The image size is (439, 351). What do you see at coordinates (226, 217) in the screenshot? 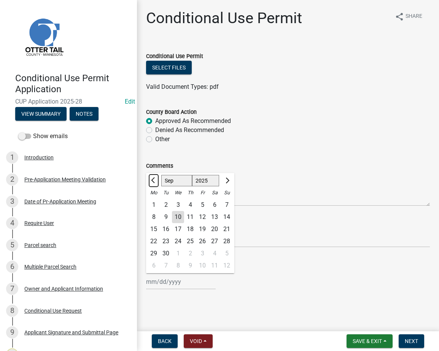
I see `div: Sunday, September 14, 2025` at bounding box center [226, 217].